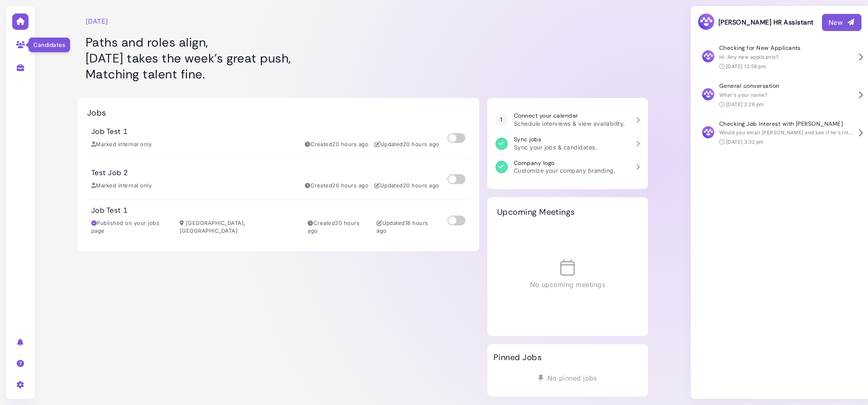  I want to click on p: Customize your company branding., so click(565, 170).